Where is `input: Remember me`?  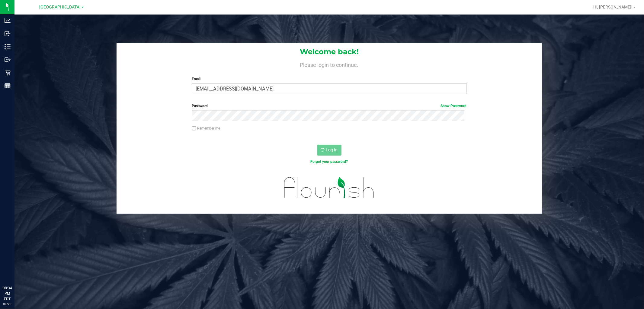
input: Remember me is located at coordinates (194, 128).